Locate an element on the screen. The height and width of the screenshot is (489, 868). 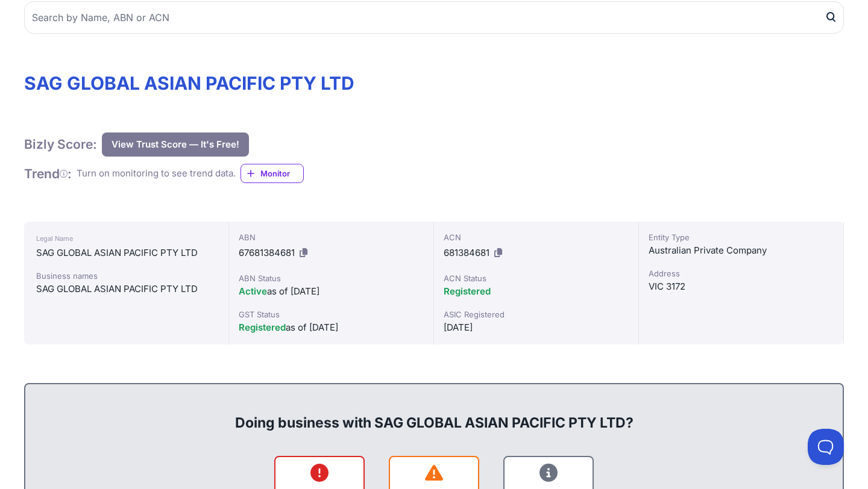
h1: Trend : is located at coordinates (48, 173).